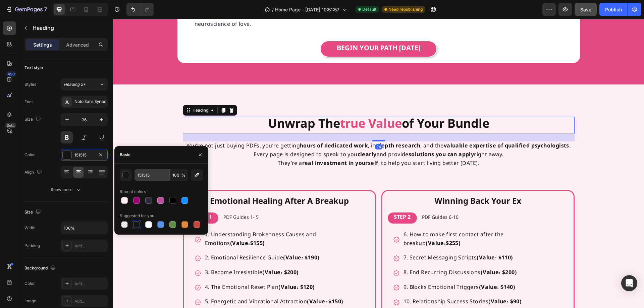 The width and height of the screenshot is (644, 308). Describe the element at coordinates (266, 141) in the screenshot. I see `p: Every page is designed to speak to you and provide right away. They’re a , to help you start livi...` at that location.